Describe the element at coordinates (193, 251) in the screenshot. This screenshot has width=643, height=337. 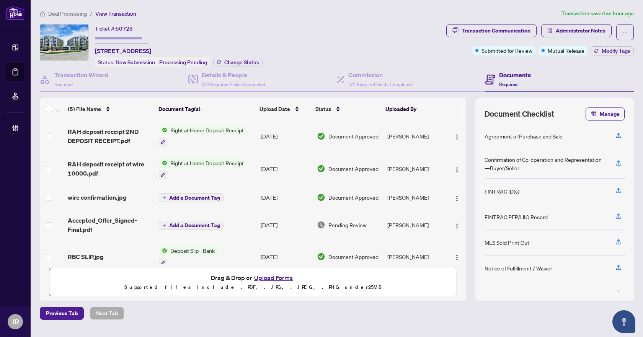
I see `span: Deposit Slip - Bank` at that location.